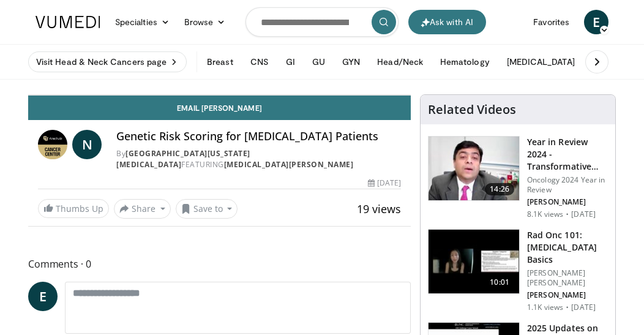  Describe the element at coordinates (87, 144) in the screenshot. I see `span: N` at that location.